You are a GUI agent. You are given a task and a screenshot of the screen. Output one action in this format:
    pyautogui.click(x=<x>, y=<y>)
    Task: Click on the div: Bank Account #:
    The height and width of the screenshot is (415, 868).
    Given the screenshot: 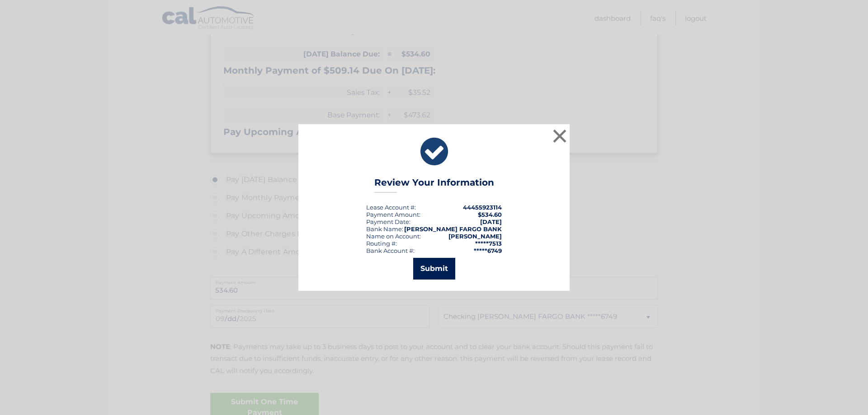 What is the action you would take?
    pyautogui.click(x=390, y=251)
    